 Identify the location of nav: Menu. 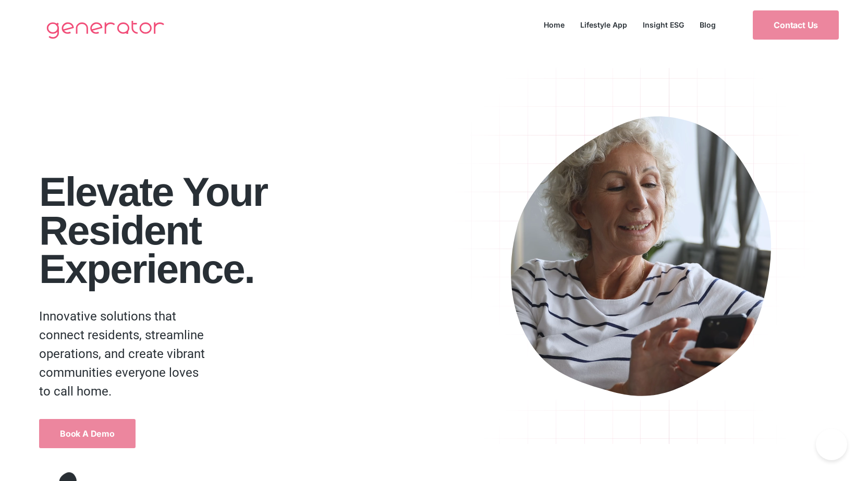
(630, 24).